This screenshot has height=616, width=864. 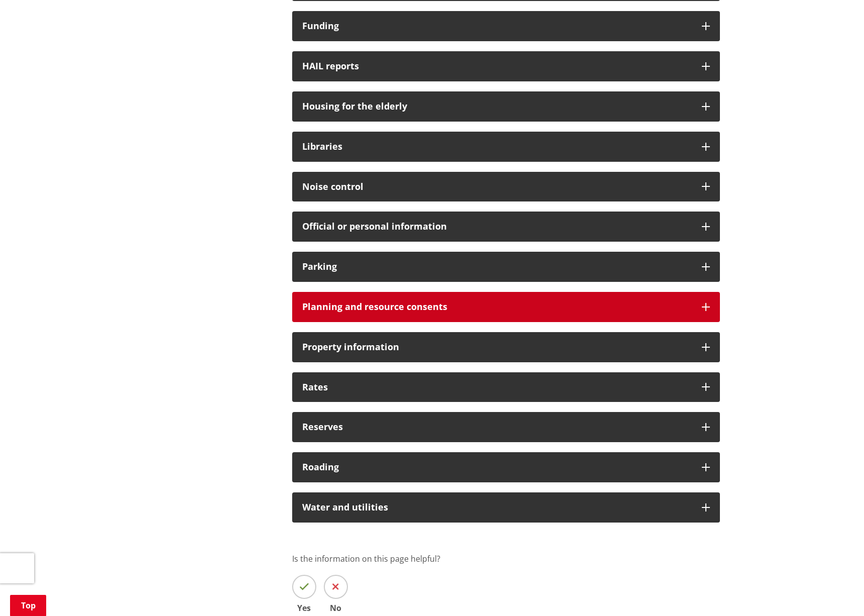 What do you see at coordinates (497, 147) in the screenshot?
I see `h3: Libraries` at bounding box center [497, 147].